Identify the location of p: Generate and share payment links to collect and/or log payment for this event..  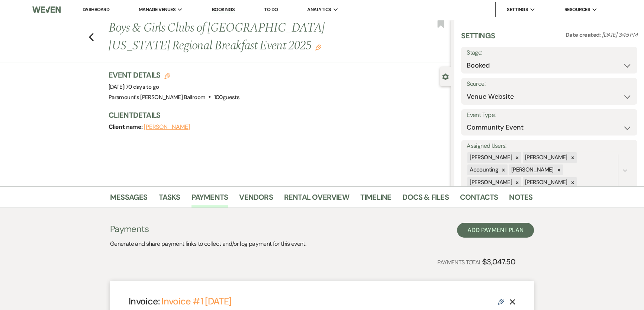
(208, 244).